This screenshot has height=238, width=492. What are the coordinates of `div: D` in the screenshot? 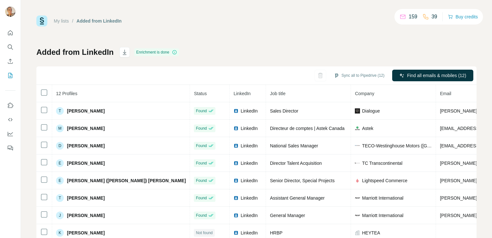 It's located at (60, 145).